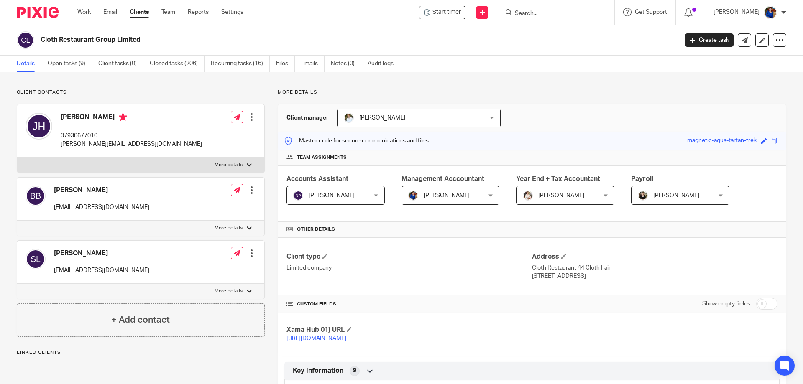 This screenshot has height=384, width=803. Describe the element at coordinates (558, 179) in the screenshot. I see `span: Year End + Tax Accountant` at that location.